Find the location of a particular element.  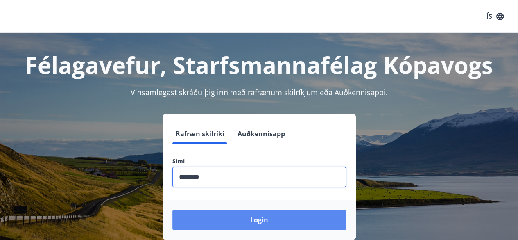

button: ÍS is located at coordinates (495, 16).